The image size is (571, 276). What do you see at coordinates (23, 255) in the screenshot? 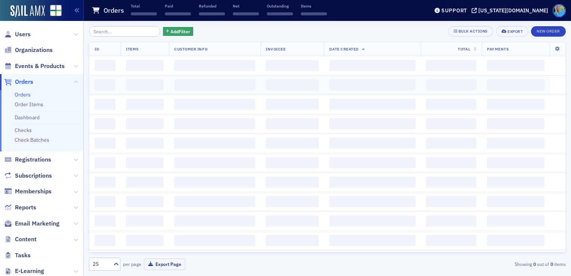
I see `span: Tasks` at bounding box center [23, 255].